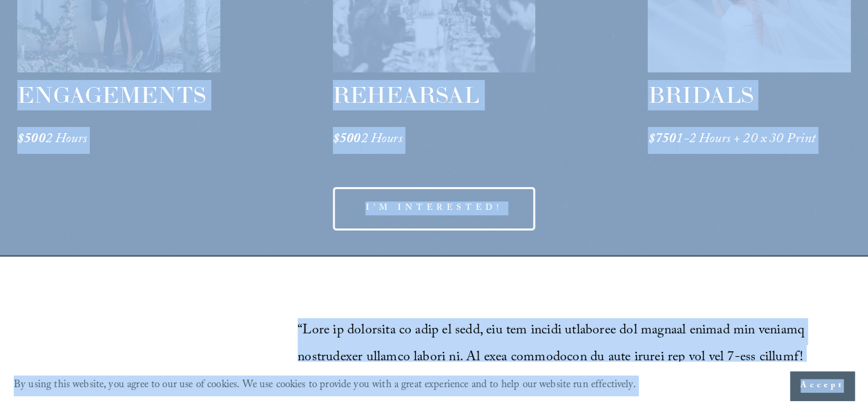 Image resolution: width=868 pixels, height=410 pixels. Describe the element at coordinates (407, 95) in the screenshot. I see `span: REHEARSAL` at that location.